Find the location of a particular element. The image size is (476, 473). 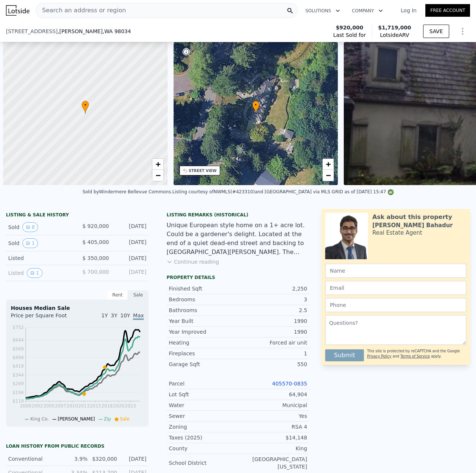

div: RSA 4 is located at coordinates (273, 427).